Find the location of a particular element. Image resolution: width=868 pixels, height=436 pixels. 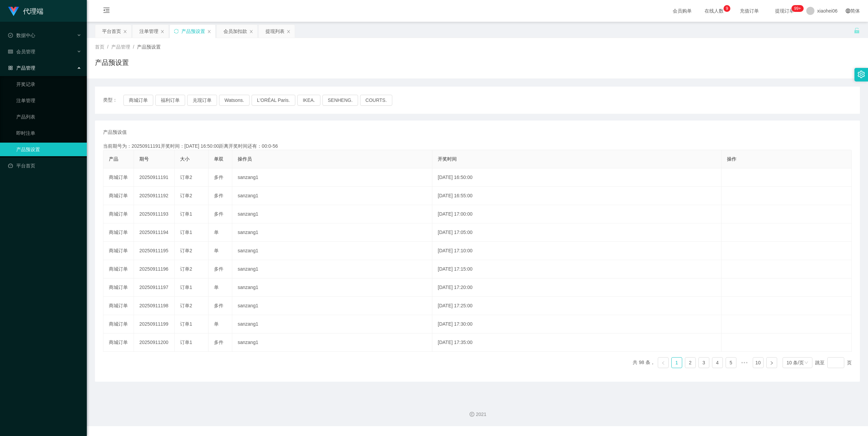

td: 20250911200 is located at coordinates (154, 343).